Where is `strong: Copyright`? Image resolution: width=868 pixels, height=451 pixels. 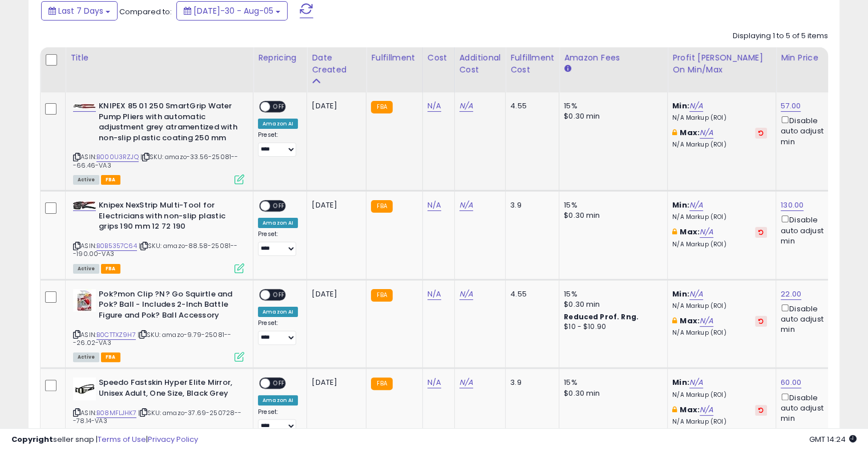 strong: Copyright is located at coordinates (32, 439).